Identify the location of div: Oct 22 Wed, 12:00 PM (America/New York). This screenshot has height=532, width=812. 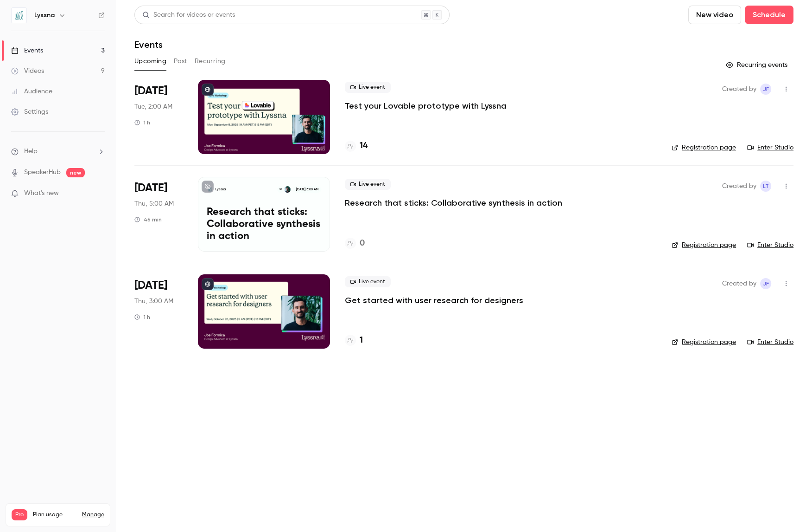
(159, 312).